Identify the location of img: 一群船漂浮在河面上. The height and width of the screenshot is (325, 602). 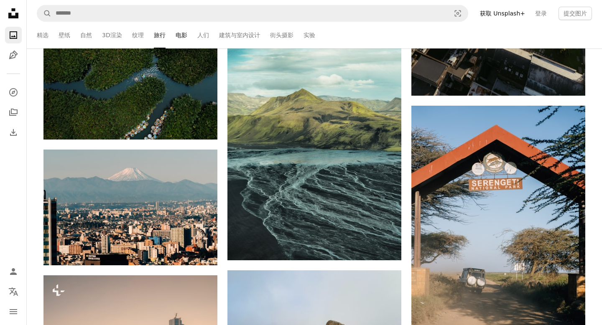
(130, 82).